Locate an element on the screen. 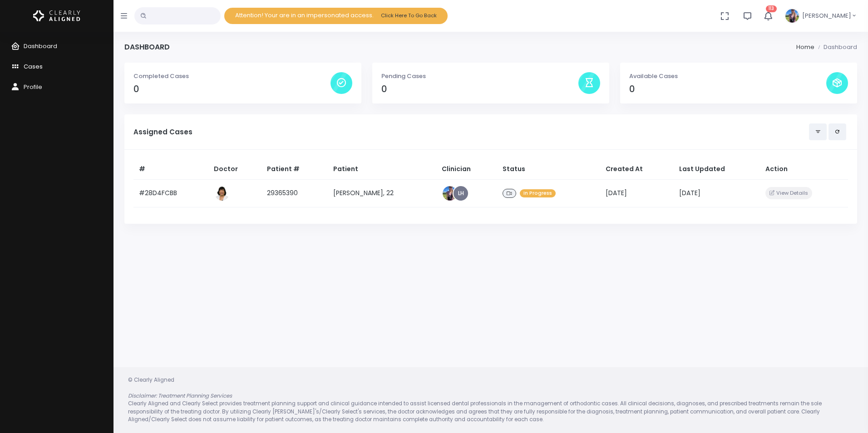 Image resolution: width=868 pixels, height=433 pixels. em: Disclaimer: Treatment Planning Services is located at coordinates (180, 396).